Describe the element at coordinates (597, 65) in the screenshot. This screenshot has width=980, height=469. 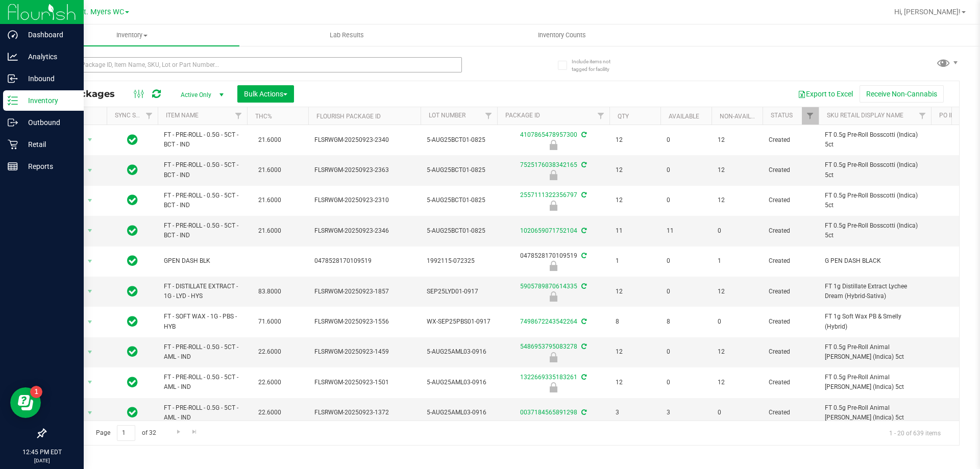
I see `span: Include items not tagged for facility` at that location.